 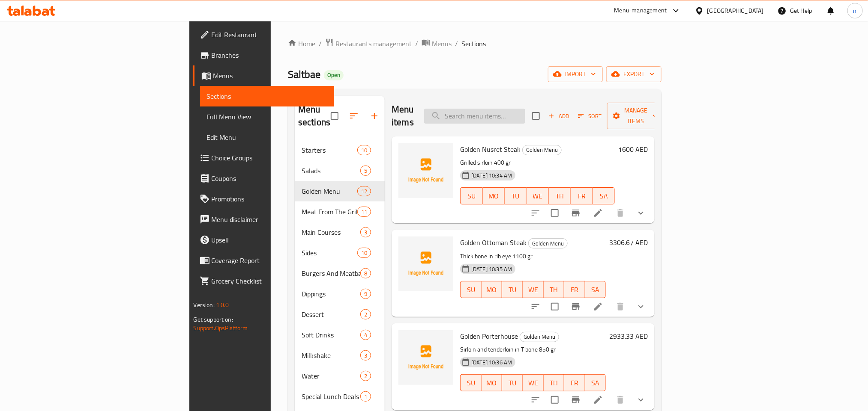 What do you see at coordinates (339, 253) in the screenshot?
I see `div: Sides10` at bounding box center [339, 253].